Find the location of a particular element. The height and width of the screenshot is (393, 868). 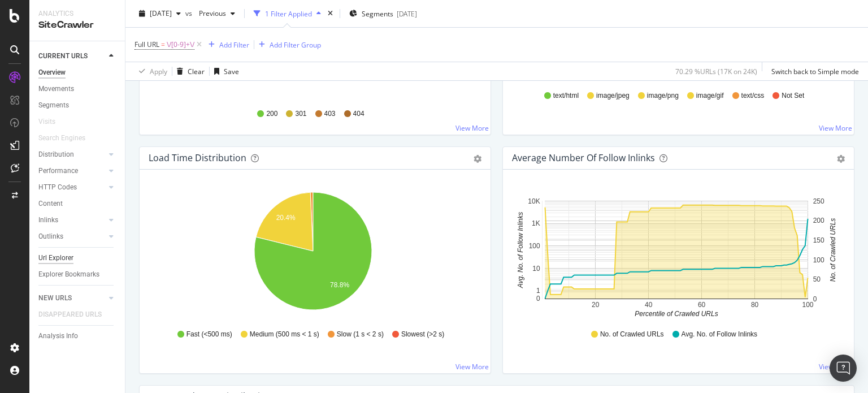

div: Add Filter is located at coordinates (234, 44).